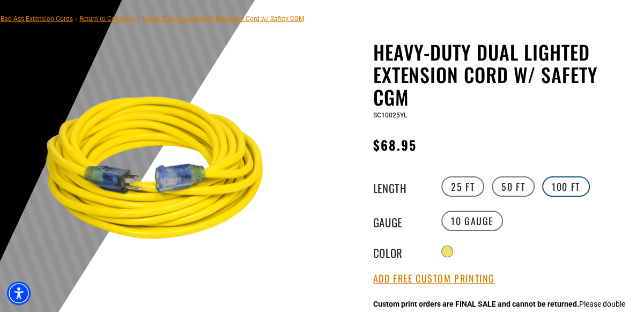 The image size is (644, 312). I want to click on span: Heavy-Duty Dual Lighted Extension Cord w/ Safety CGM, so click(223, 18).